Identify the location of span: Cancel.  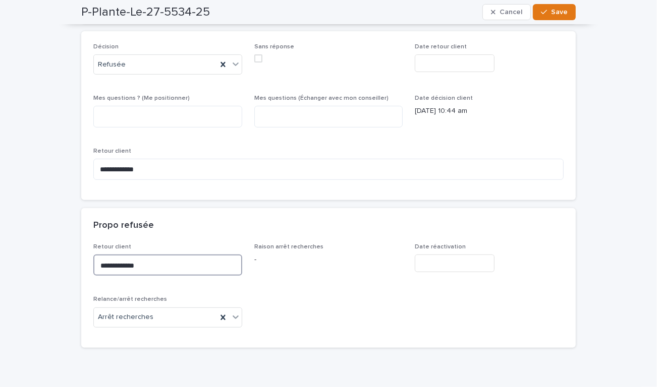
(511, 12).